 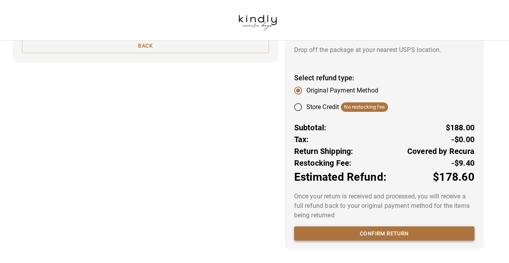 I want to click on p: Estimated Refund:, so click(x=340, y=177).